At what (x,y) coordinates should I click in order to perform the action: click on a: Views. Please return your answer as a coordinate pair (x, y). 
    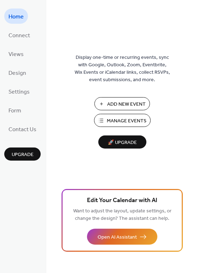
    Looking at the image, I should click on (16, 54).